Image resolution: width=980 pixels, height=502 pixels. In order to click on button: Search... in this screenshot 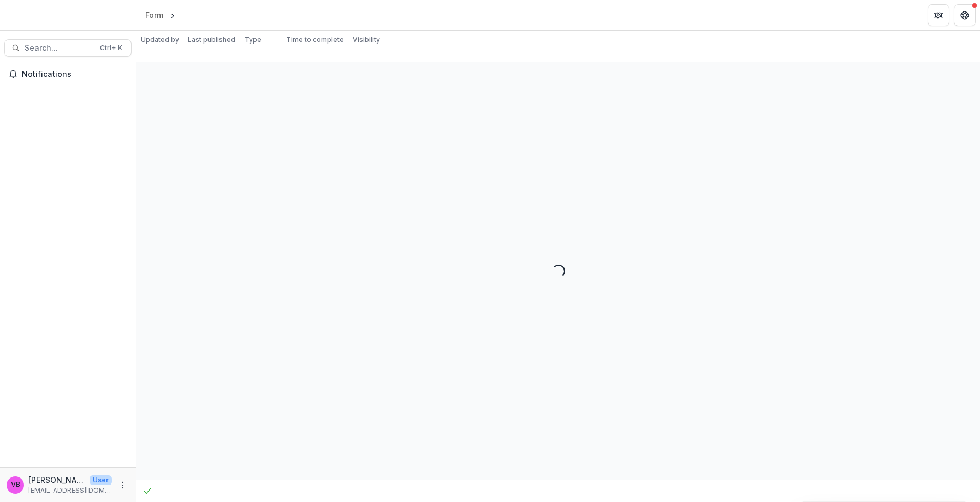, I will do `click(68, 48)`.